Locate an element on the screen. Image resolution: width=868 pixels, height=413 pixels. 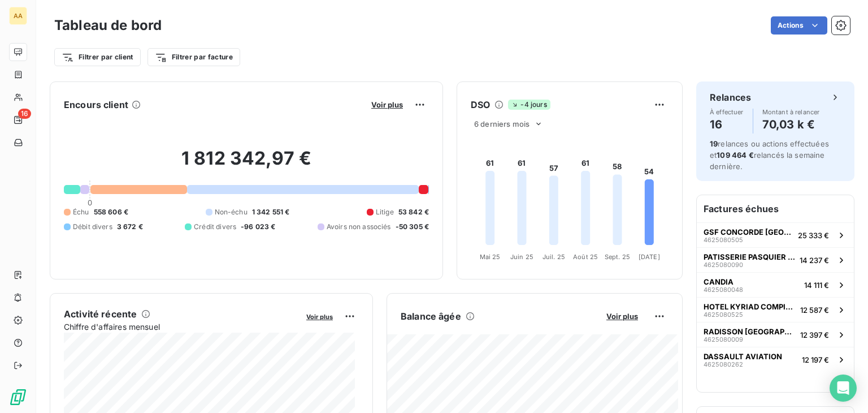
span: 6 derniers mois is located at coordinates (502, 124).